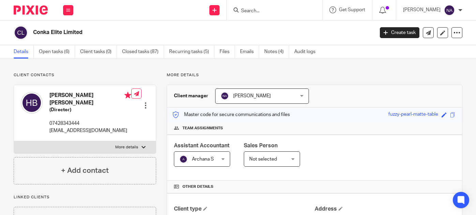 The image size is (476, 215). I want to click on a: Audit logs, so click(307, 52).